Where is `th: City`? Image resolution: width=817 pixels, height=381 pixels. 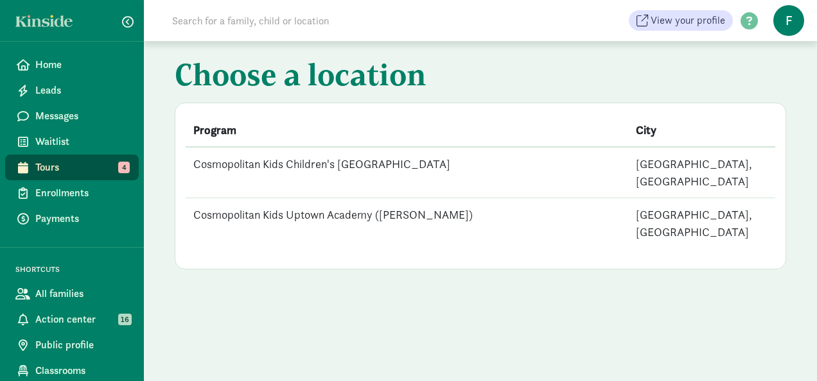 th: City is located at coordinates (702, 130).